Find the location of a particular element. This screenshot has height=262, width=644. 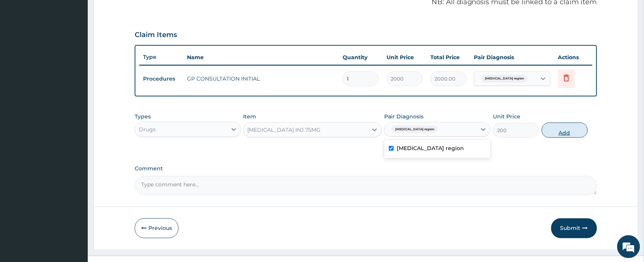

th: Name is located at coordinates (261, 57).